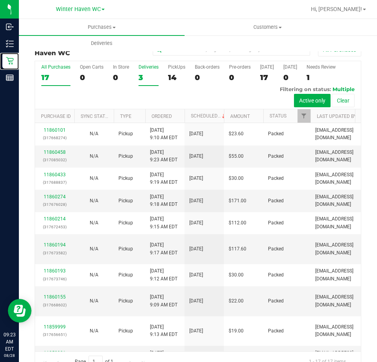 The height and width of the screenshot is (362, 377). Describe the element at coordinates (55, 304) in the screenshot. I see `p: (317668602)` at that location.